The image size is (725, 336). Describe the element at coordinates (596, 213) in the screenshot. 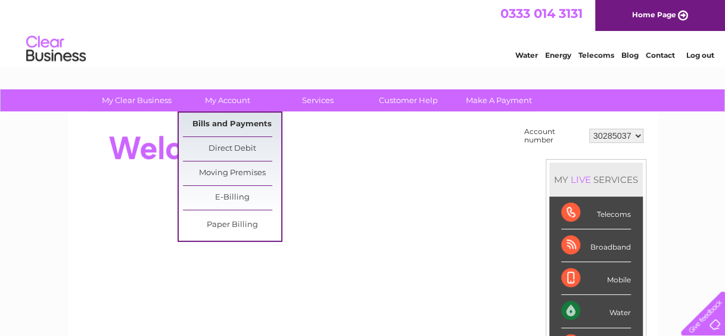

I see `div: Telecoms` at that location.